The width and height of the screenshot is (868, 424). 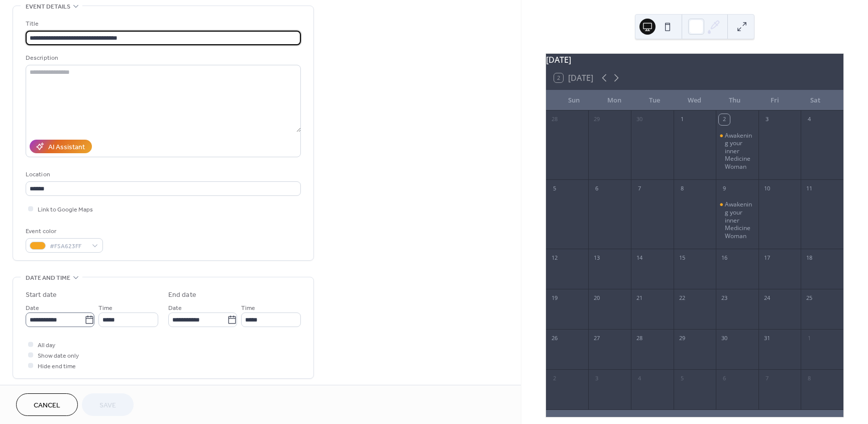 What do you see at coordinates (162, 24) in the screenshot?
I see `div: Title` at bounding box center [162, 24].